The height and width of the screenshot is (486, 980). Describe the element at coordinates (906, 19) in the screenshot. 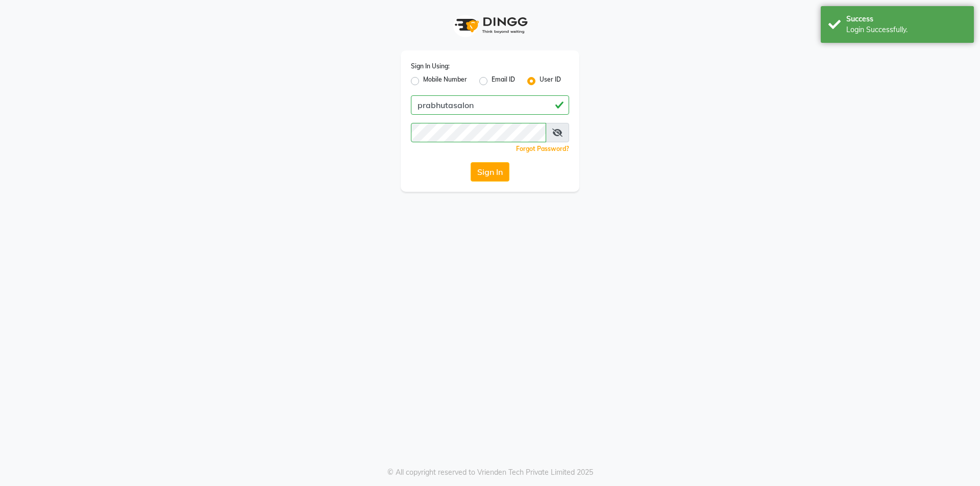

I see `div: Success` at that location.